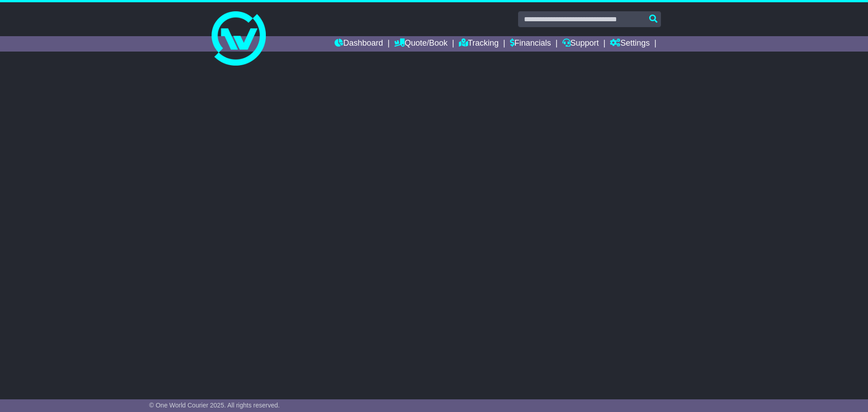 Image resolution: width=868 pixels, height=412 pixels. What do you see at coordinates (580, 44) in the screenshot?
I see `a: Support` at bounding box center [580, 44].